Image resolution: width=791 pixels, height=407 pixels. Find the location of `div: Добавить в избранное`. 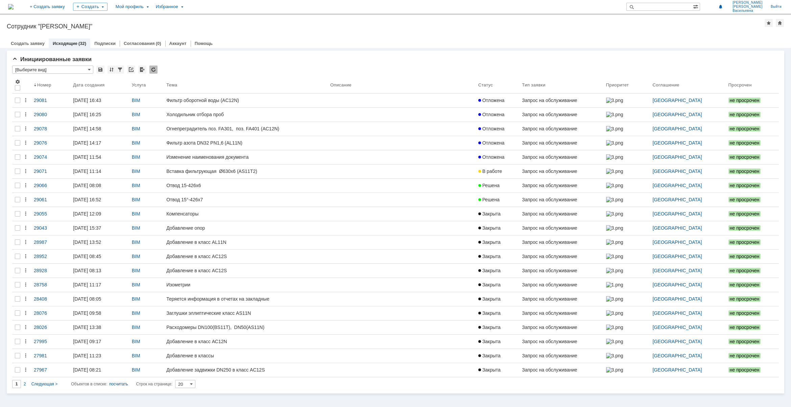

div: Добавить в избранное is located at coordinates (769, 23).